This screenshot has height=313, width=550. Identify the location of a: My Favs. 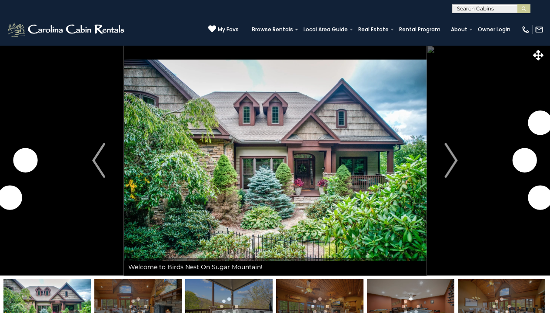
(223, 29).